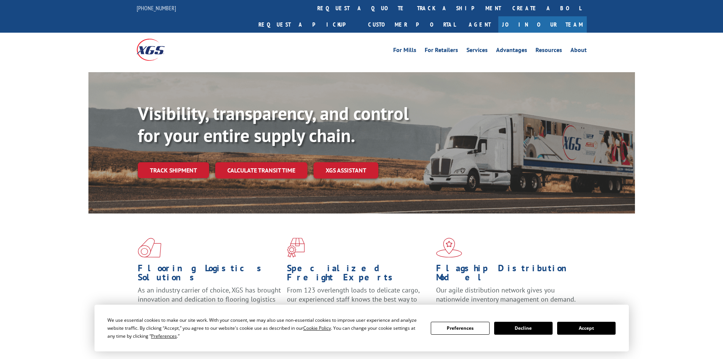 This screenshot has height=359, width=723. What do you see at coordinates (543, 24) in the screenshot?
I see `a: Join Our Team` at bounding box center [543, 24].